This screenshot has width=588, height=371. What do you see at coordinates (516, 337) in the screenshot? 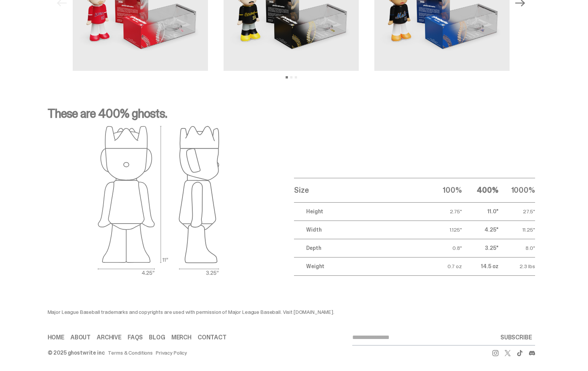
I see `button: SUBSCRIBE` at bounding box center [516, 337].